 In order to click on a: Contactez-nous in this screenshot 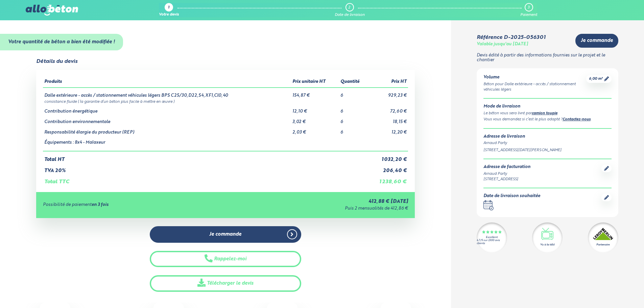, I will do `click(576, 120)`.